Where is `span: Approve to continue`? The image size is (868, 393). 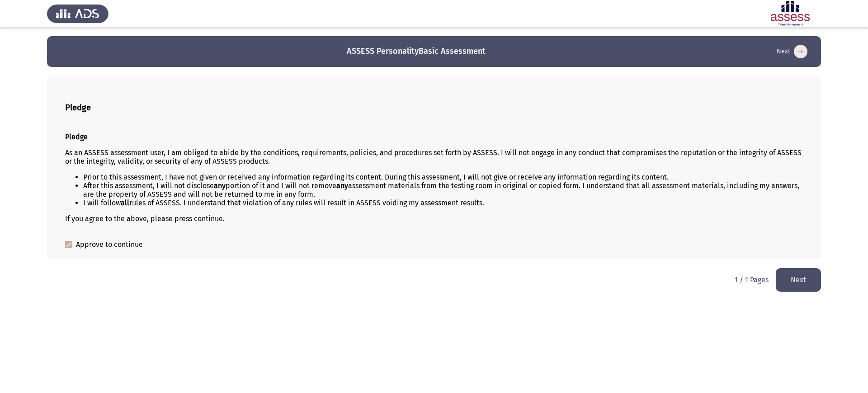
span: Approve to continue is located at coordinates (110, 245).